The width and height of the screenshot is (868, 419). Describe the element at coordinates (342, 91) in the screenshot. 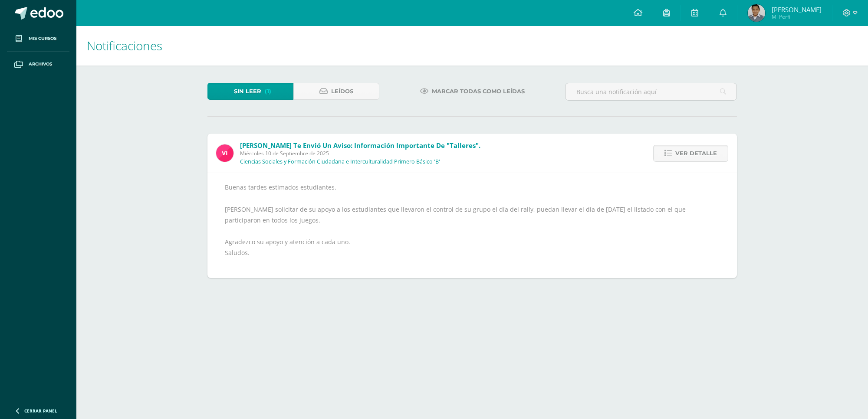

I see `span: Leídos` at that location.